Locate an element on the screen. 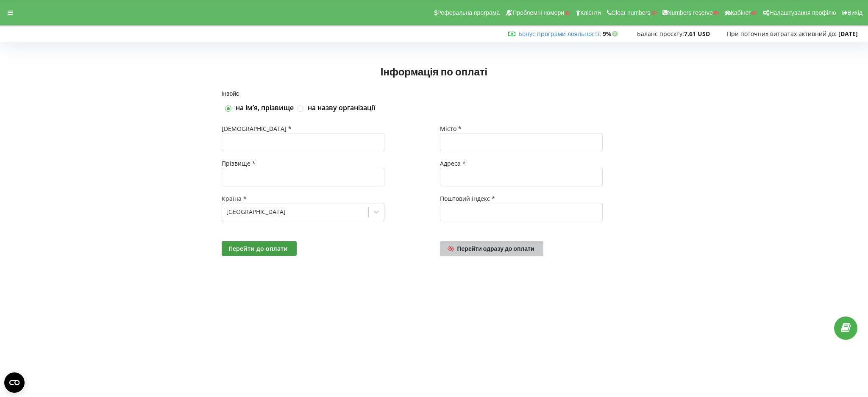 The image size is (868, 397). label: на імʼя, прізвище is located at coordinates (265, 108).